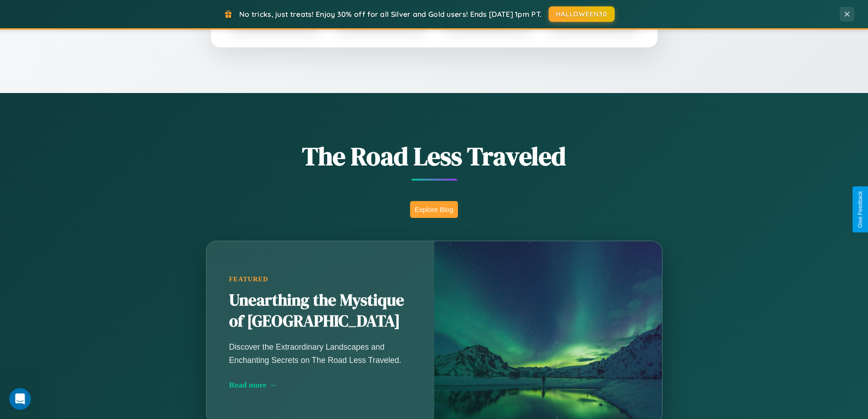 This screenshot has width=868, height=419. What do you see at coordinates (581, 14) in the screenshot?
I see `button: HALLOWEEN30` at bounding box center [581, 14].